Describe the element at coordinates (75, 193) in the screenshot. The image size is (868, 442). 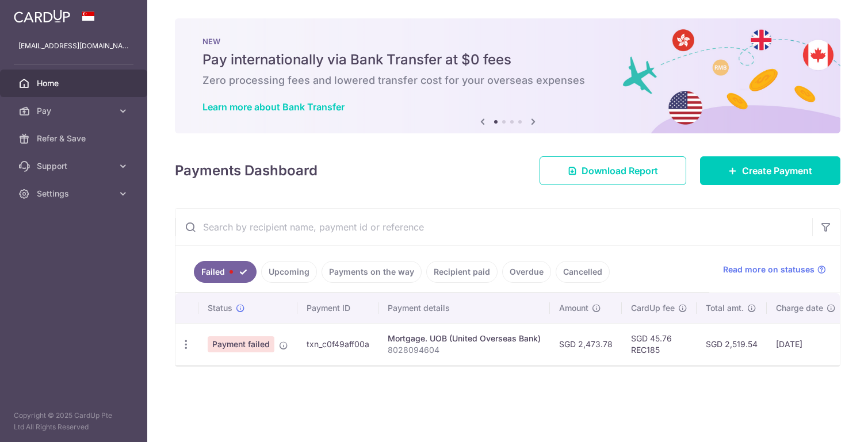
I see `span: Settings` at that location.